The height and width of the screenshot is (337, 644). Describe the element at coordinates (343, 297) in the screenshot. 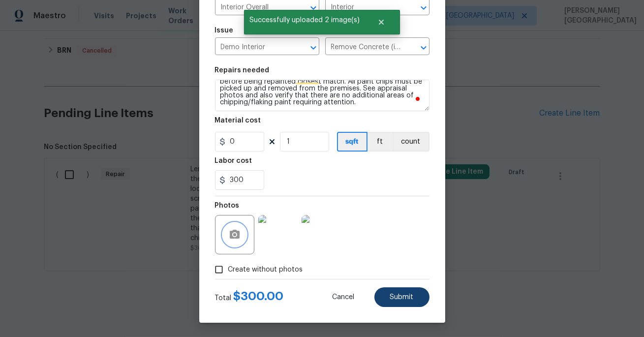

I see `span: Cancel` at that location.